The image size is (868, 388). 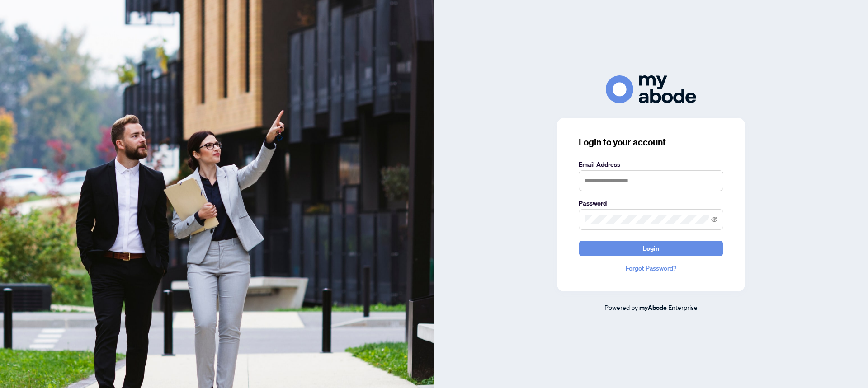 What do you see at coordinates (651, 165) in the screenshot?
I see `label: Email Address` at bounding box center [651, 165].